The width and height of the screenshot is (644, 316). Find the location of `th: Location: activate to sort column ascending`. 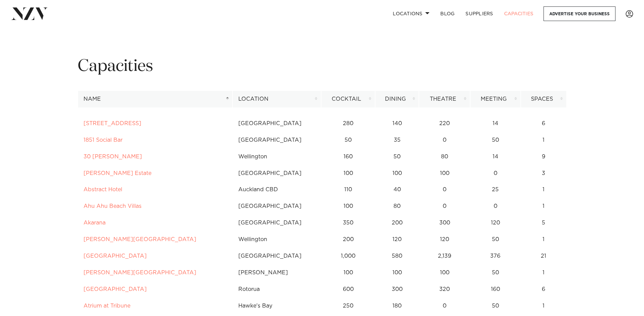

th: Location: activate to sort column ascending is located at coordinates (277, 99).